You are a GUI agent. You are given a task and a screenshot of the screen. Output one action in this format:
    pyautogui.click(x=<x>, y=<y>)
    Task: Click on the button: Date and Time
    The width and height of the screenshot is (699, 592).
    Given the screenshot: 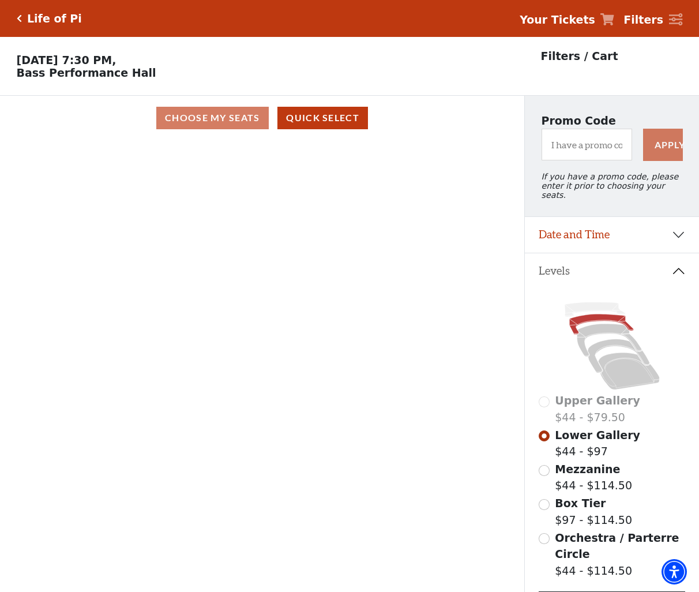 What is the action you would take?
    pyautogui.click(x=612, y=235)
    